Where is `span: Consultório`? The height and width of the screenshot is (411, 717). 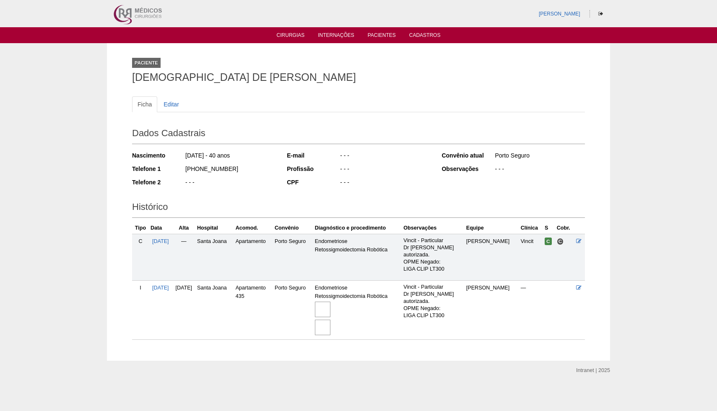 span: Consultório is located at coordinates (560, 242).